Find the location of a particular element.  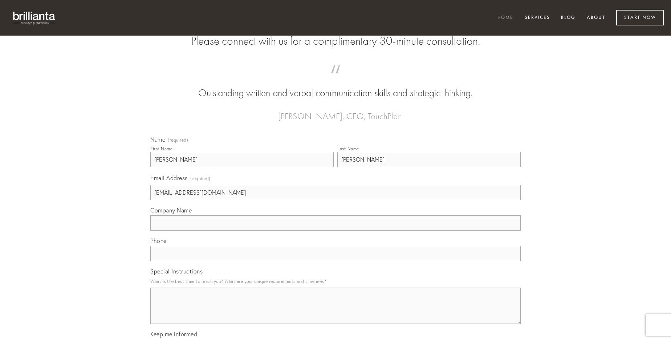

span: Company Name is located at coordinates (171, 210).